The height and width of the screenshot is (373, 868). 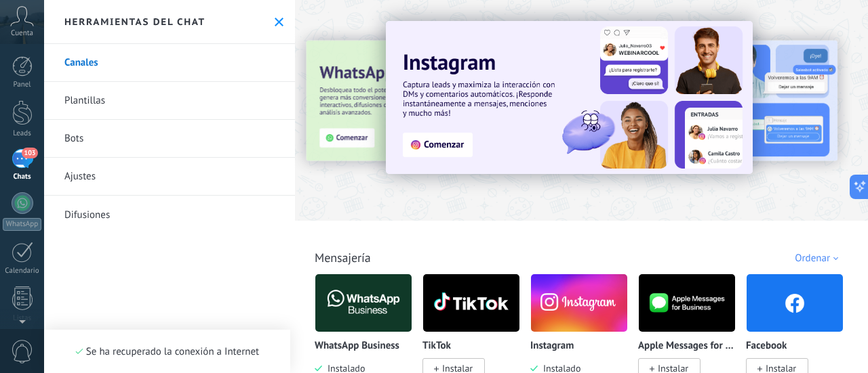 What do you see at coordinates (580, 303) in the screenshot?
I see `img: instagram.png` at bounding box center [580, 303].